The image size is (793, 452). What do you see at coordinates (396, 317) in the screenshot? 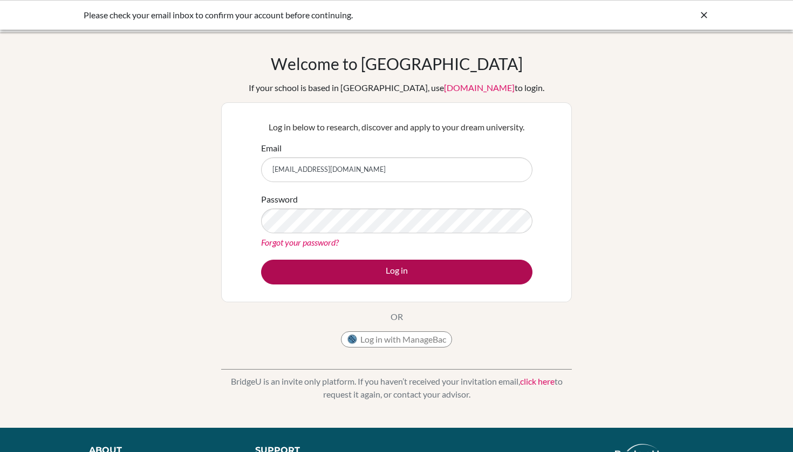
I see `p: OR` at bounding box center [396, 317].